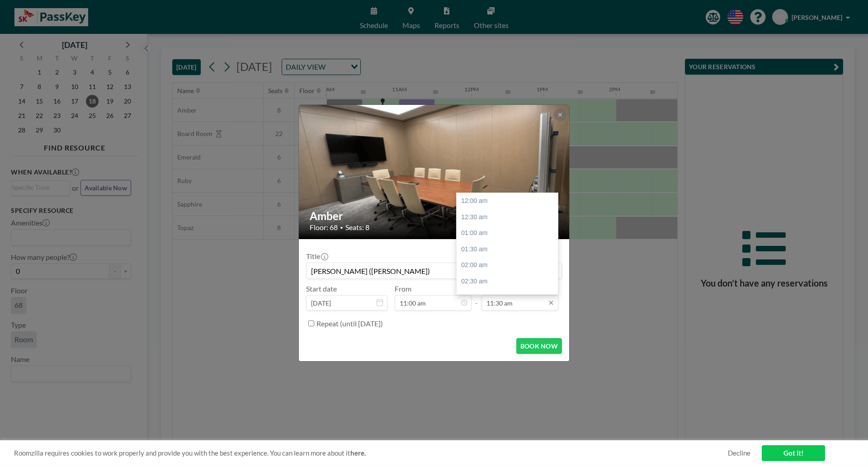 This screenshot has height=466, width=868. What do you see at coordinates (403, 289) in the screenshot?
I see `label: From` at bounding box center [403, 289].